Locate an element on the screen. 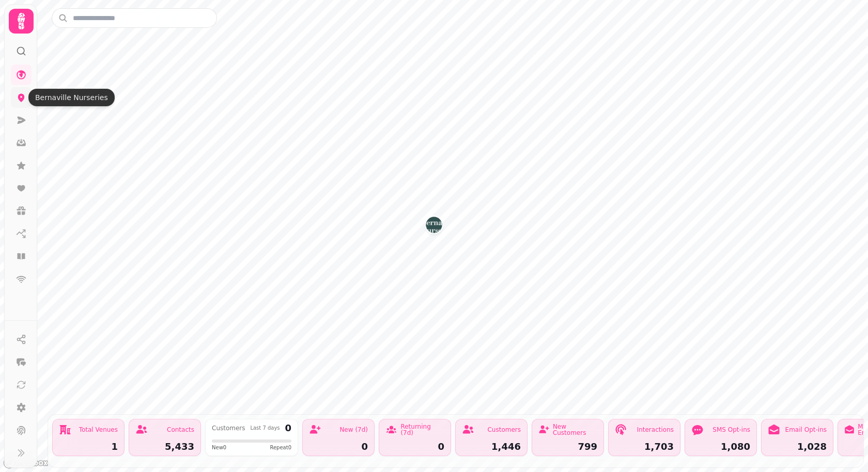 Image resolution: width=868 pixels, height=472 pixels. div: 1,446 is located at coordinates (492, 447).